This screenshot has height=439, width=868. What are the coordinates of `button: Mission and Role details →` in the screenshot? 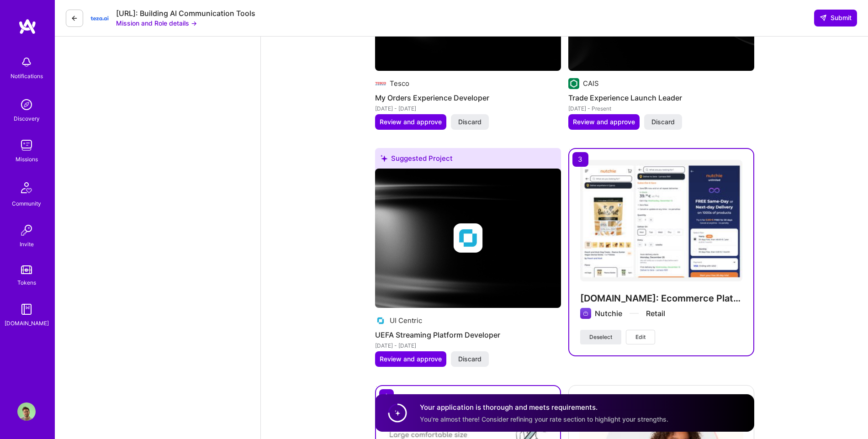 It's located at (156, 23).